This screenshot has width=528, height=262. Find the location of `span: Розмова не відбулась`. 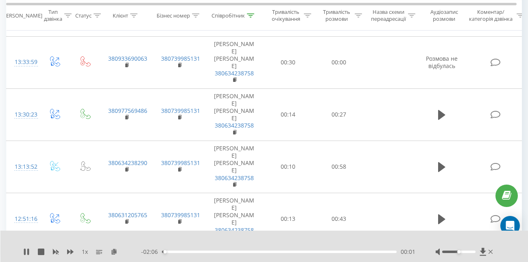

span: Розмова не відбулась is located at coordinates (442, 62).